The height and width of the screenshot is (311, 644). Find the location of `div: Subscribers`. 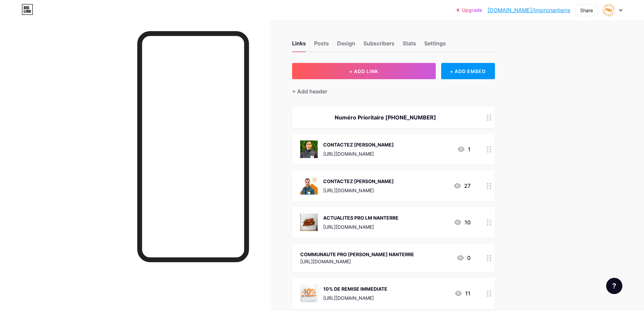

div: Subscribers is located at coordinates (379, 46).